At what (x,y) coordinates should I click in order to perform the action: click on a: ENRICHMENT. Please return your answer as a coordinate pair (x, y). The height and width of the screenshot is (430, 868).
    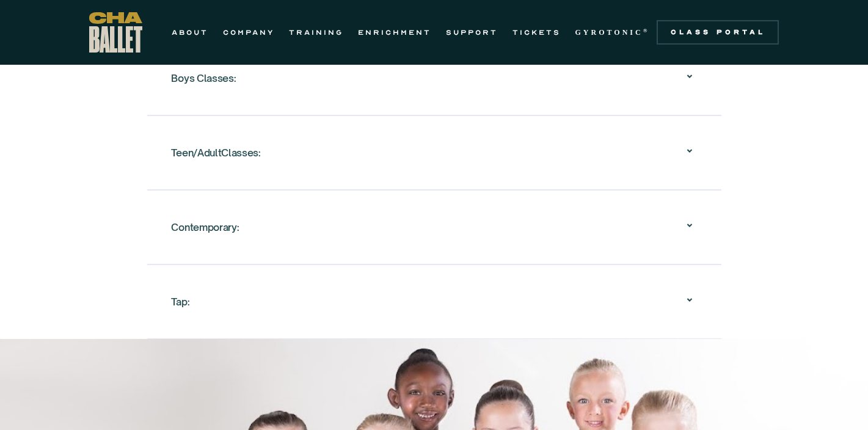
    Looking at the image, I should click on (395, 32).